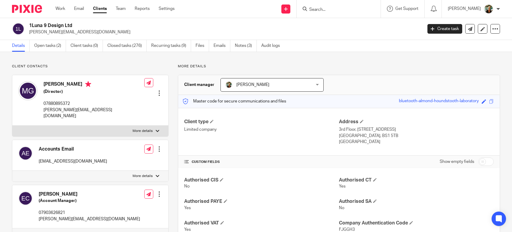 This screenshot has height=232, width=512. Describe the element at coordinates (457, 162) in the screenshot. I see `label: Show empty fields` at that location.